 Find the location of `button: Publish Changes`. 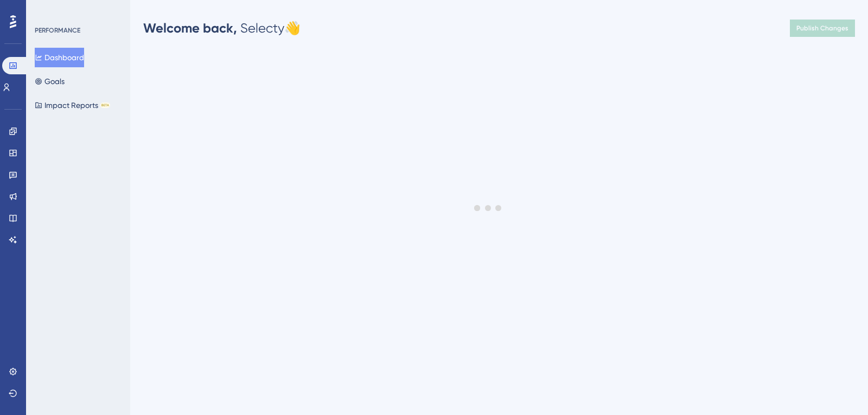

button: Publish Changes is located at coordinates (822, 28).